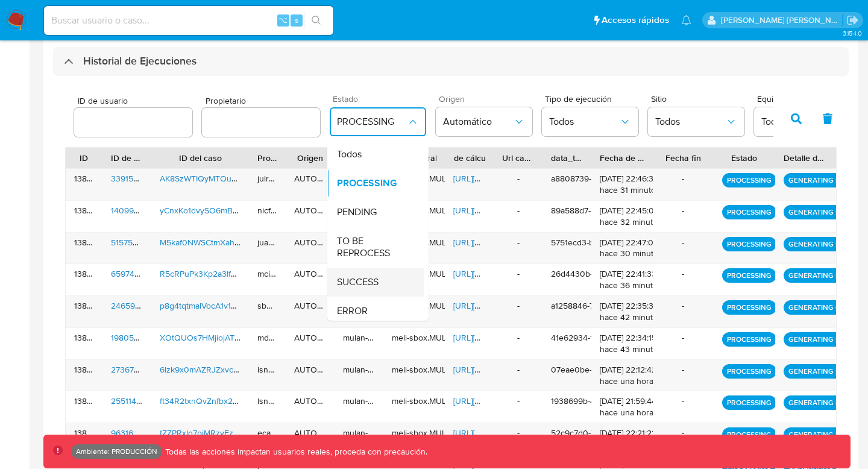 The width and height of the screenshot is (868, 469). I want to click on p: stella.andriano@mercadolibre.com, so click(782, 19).